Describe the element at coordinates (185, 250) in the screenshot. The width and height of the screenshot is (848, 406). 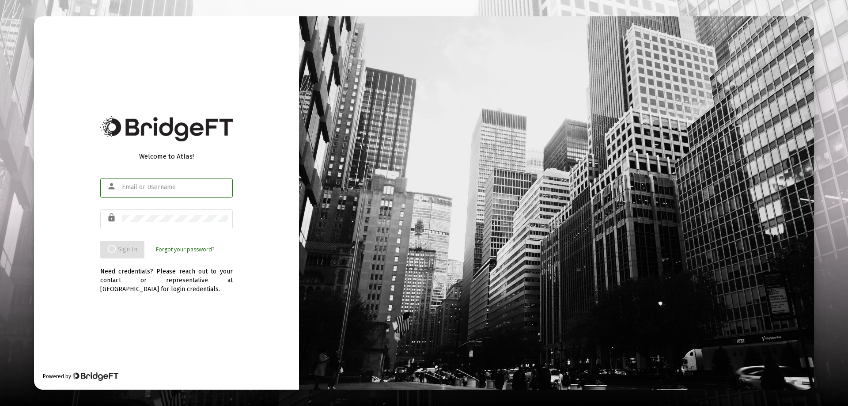
I see `a: Forgot your password?` at that location.